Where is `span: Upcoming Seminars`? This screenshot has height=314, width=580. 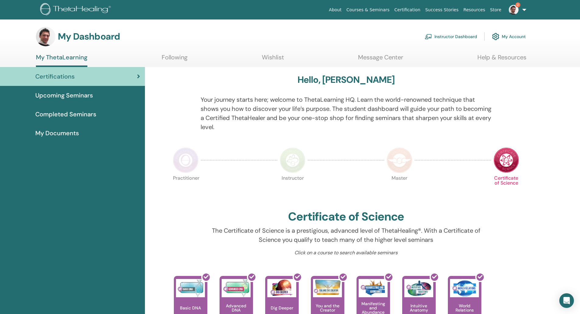 span: Upcoming Seminars is located at coordinates (64, 95).